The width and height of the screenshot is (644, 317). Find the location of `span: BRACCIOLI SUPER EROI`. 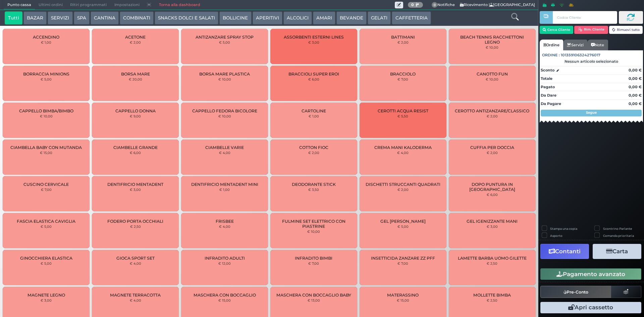

span: BRACCIOLI SUPER EROI is located at coordinates (314, 74).